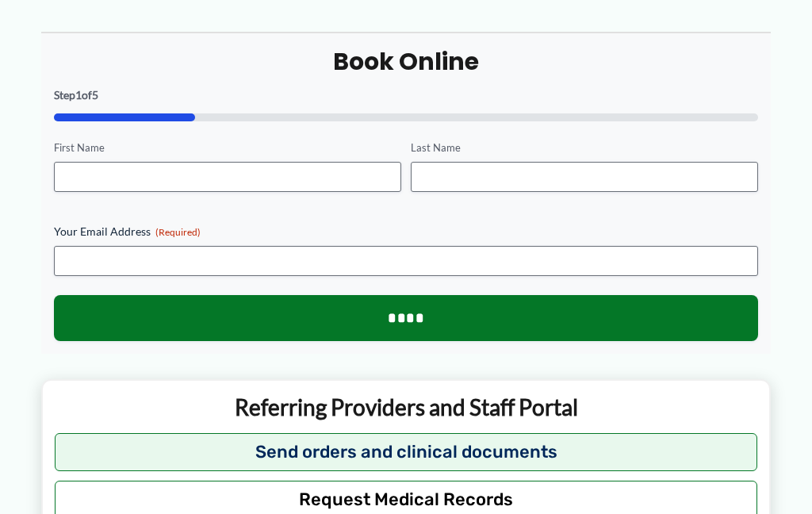  I want to click on span: (Required), so click(178, 232).